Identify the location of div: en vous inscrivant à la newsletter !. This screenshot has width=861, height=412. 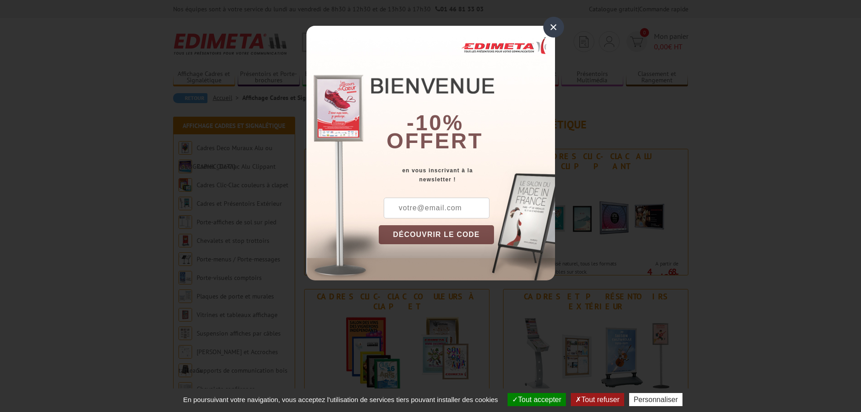
(467, 175).